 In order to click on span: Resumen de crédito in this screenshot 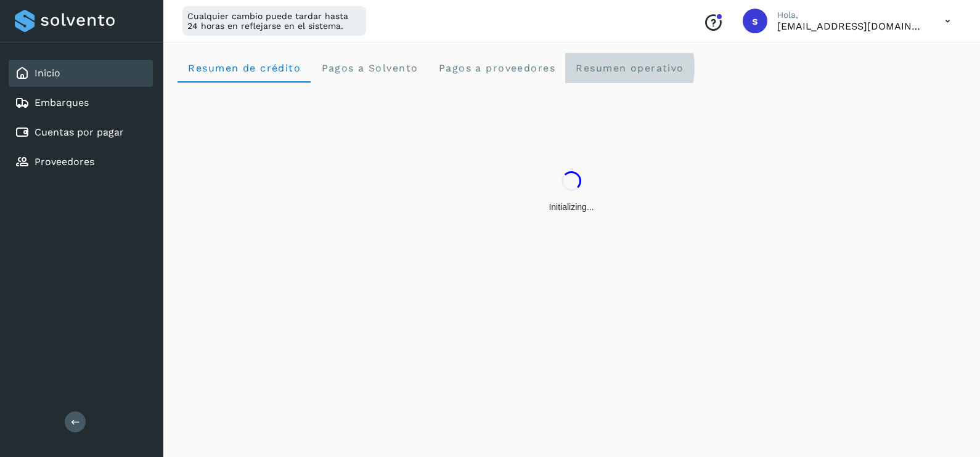, I will do `click(244, 68)`.